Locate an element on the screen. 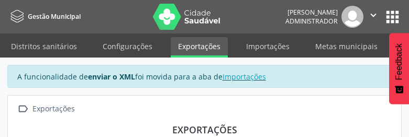 This screenshot has width=409, height=137. a:  Exportações is located at coordinates (46, 109).